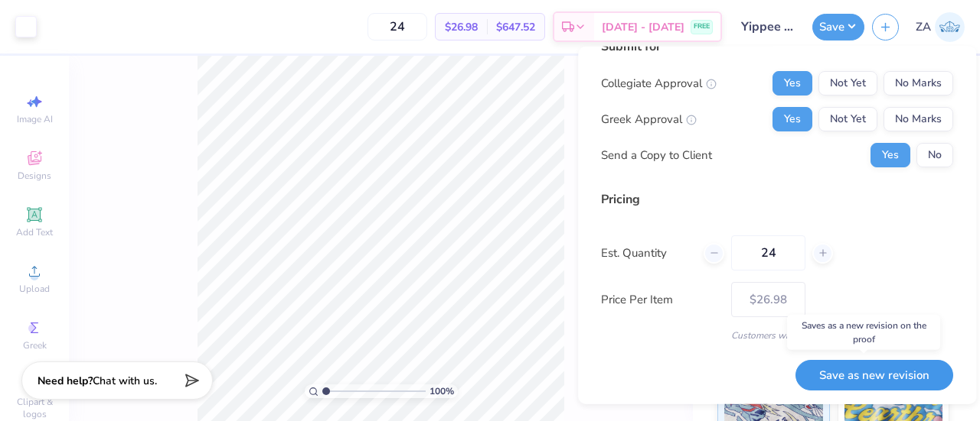 The height and width of the screenshot is (421, 980). Describe the element at coordinates (950, 26) in the screenshot. I see `img: Zetta Anderson` at that location.